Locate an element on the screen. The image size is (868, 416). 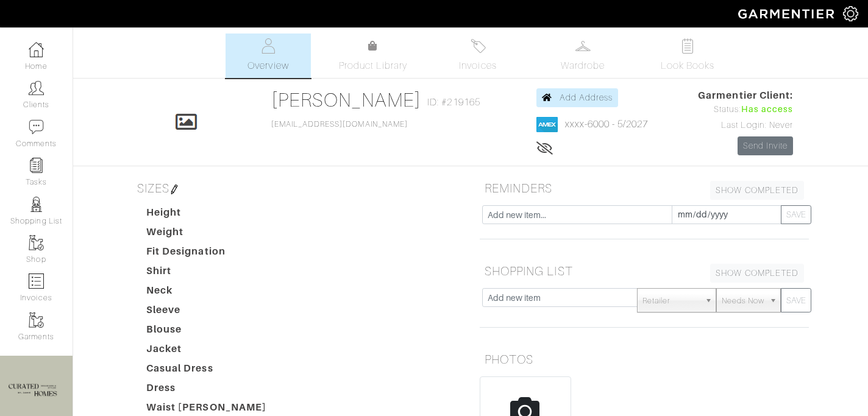
span: Garmentier Client: is located at coordinates (745, 96).